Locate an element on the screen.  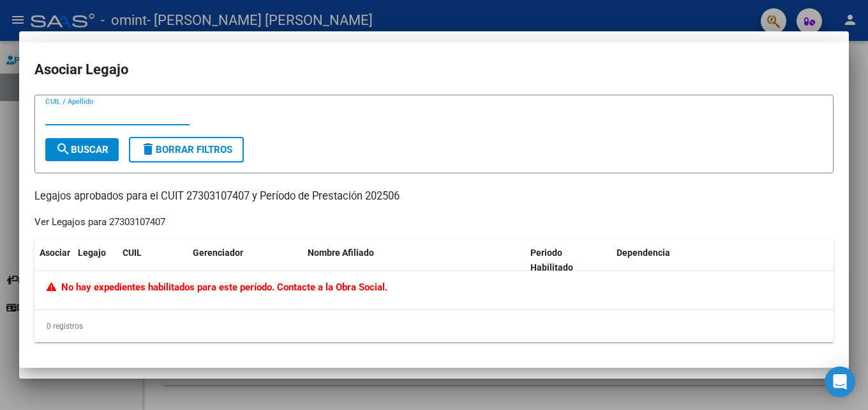
span: Asociar is located at coordinates (55, 253).